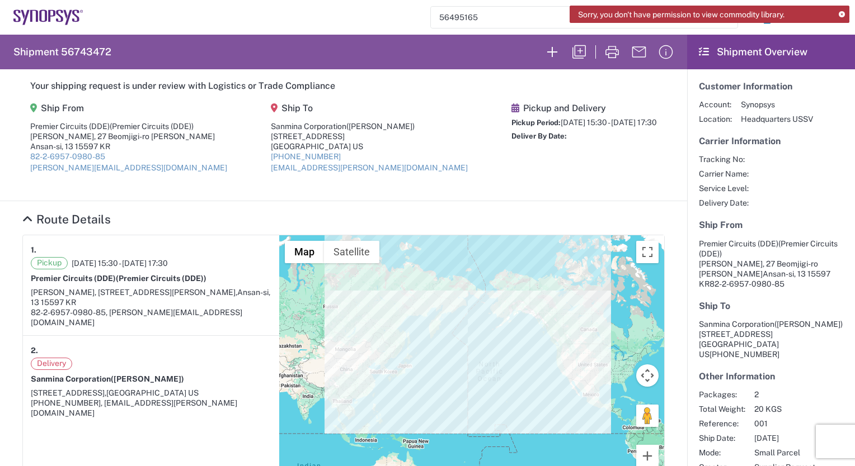 This screenshot has height=466, width=855. Describe the element at coordinates (721, 453) in the screenshot. I see `span: Mode:` at that location.